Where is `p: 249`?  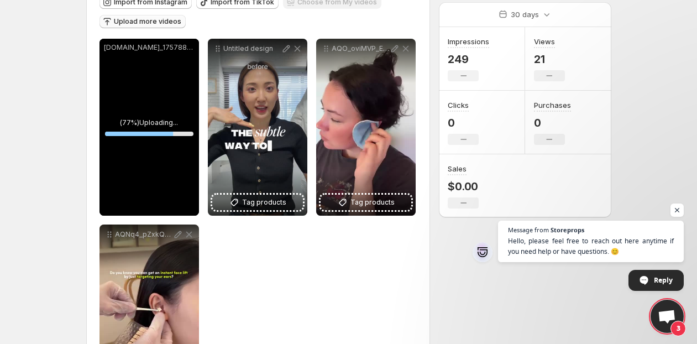
p: 249 is located at coordinates (468, 59).